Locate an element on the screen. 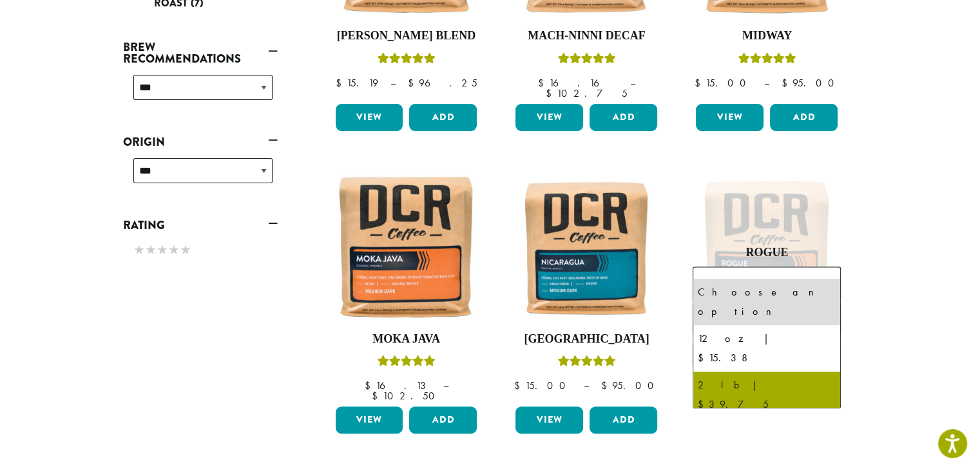 This screenshot has height=471, width=980. h4: Rogue is located at coordinates (767, 252).